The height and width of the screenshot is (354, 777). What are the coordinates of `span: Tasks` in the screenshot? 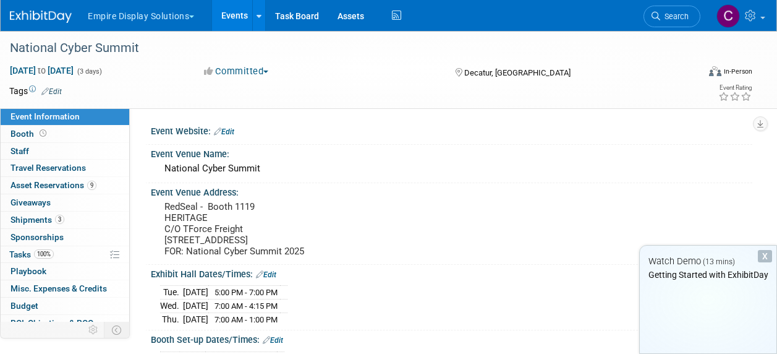 It's located at (32, 254).